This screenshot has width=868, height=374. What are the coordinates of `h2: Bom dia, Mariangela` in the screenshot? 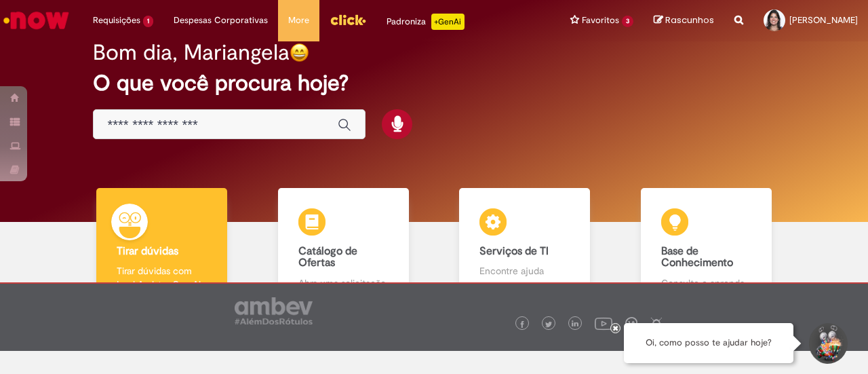 It's located at (191, 52).